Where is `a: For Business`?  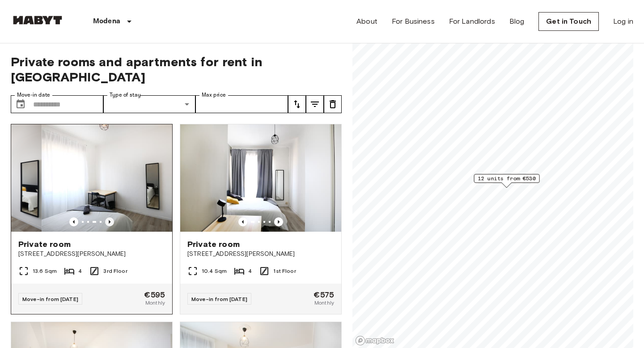 a: For Business is located at coordinates (414, 22).